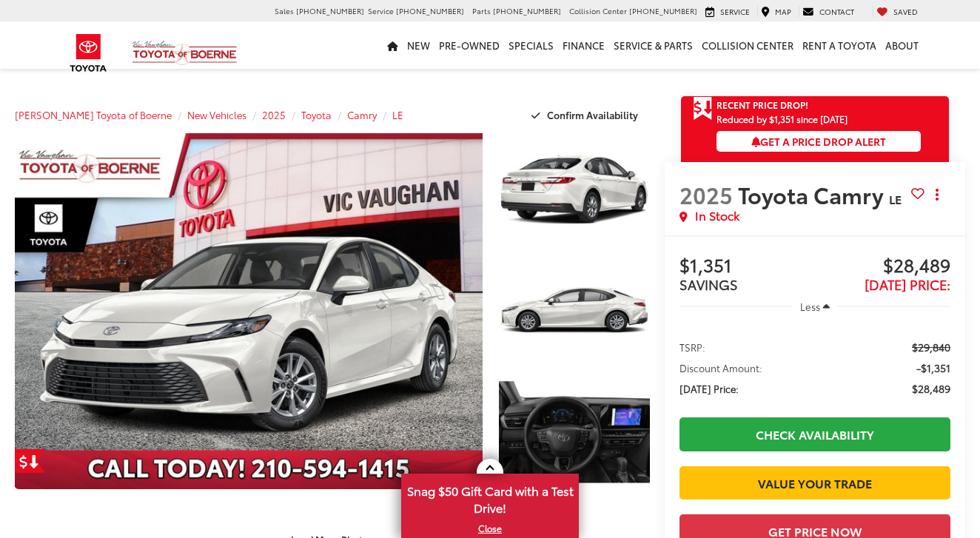 This screenshot has height=538, width=980. I want to click on span: Snag $50 Gift Card with a Test Drive!, so click(490, 497).